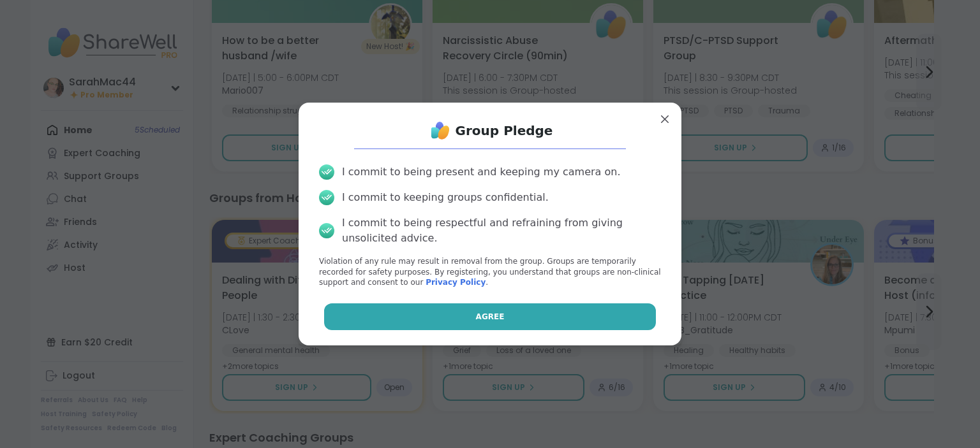 Image resolution: width=980 pixels, height=448 pixels. I want to click on div: I commit to being respectful and refraining from giving unsolicited advice., so click(501, 231).